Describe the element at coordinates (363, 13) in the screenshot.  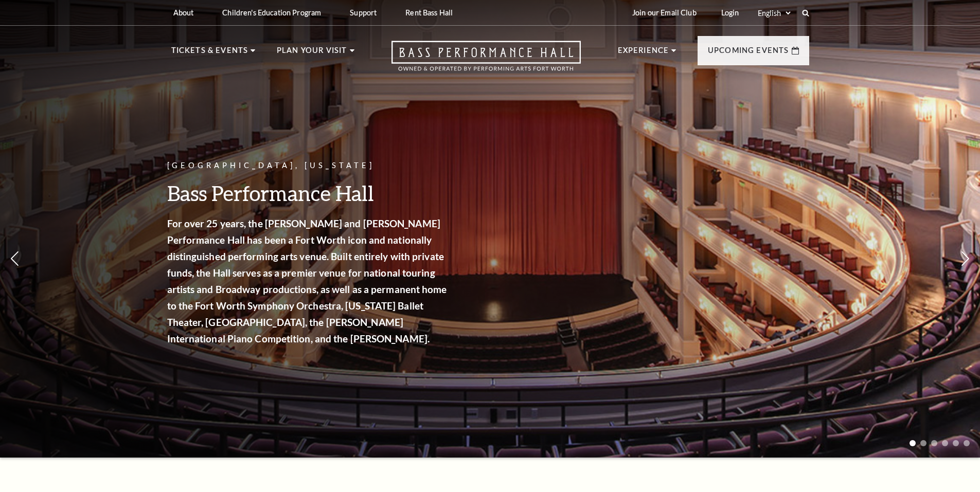
I see `p: Support` at that location.